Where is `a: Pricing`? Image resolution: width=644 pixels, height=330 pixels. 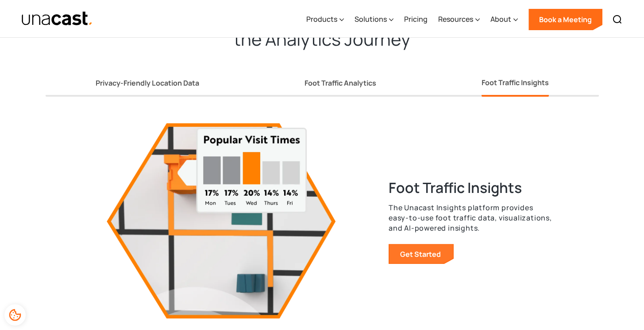 a: Pricing is located at coordinates (415, 20).